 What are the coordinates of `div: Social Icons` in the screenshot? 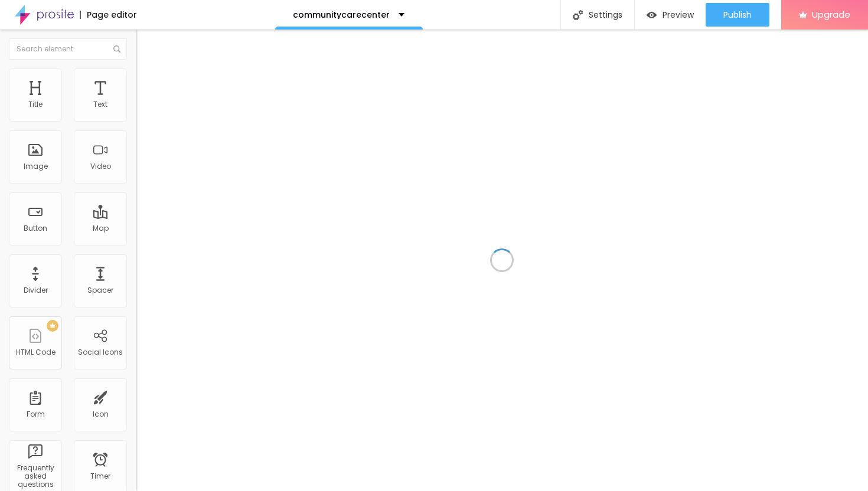 It's located at (101, 352).